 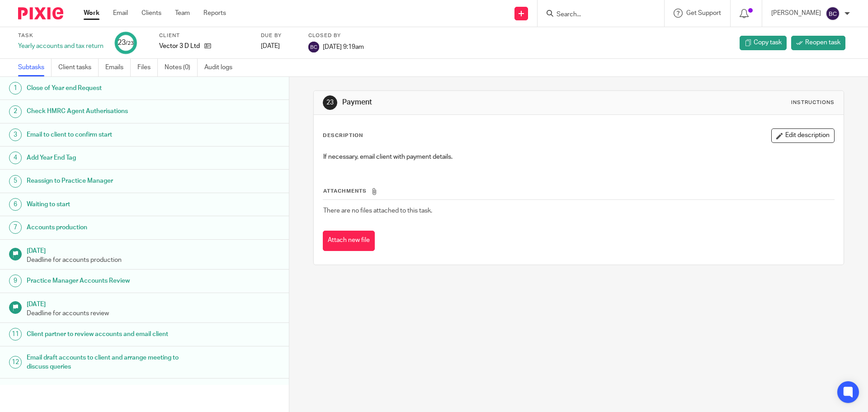 I want to click on span: There are no files attached to this task., so click(x=378, y=211).